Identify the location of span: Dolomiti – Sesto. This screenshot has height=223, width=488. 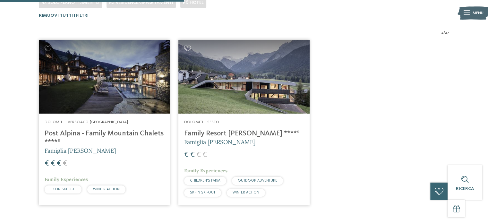
(201, 122).